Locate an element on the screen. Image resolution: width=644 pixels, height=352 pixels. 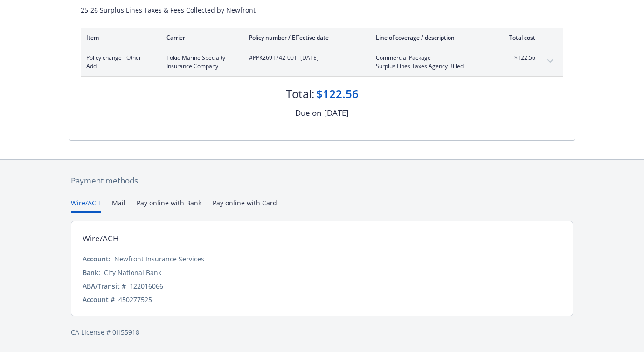
div: Payment methods is located at coordinates (322, 181).